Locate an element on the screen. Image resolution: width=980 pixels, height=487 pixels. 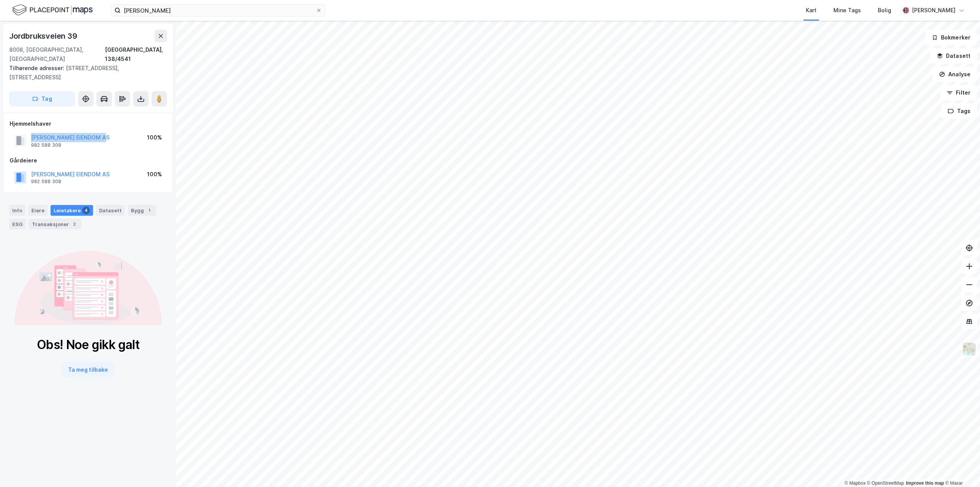
div: Hjemmelshaver is located at coordinates (88, 123).